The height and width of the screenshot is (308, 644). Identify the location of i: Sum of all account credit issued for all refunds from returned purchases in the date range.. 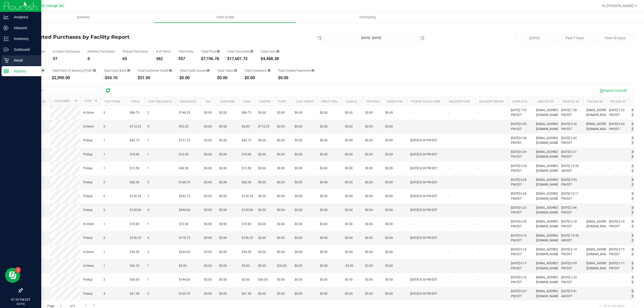
(208, 70).